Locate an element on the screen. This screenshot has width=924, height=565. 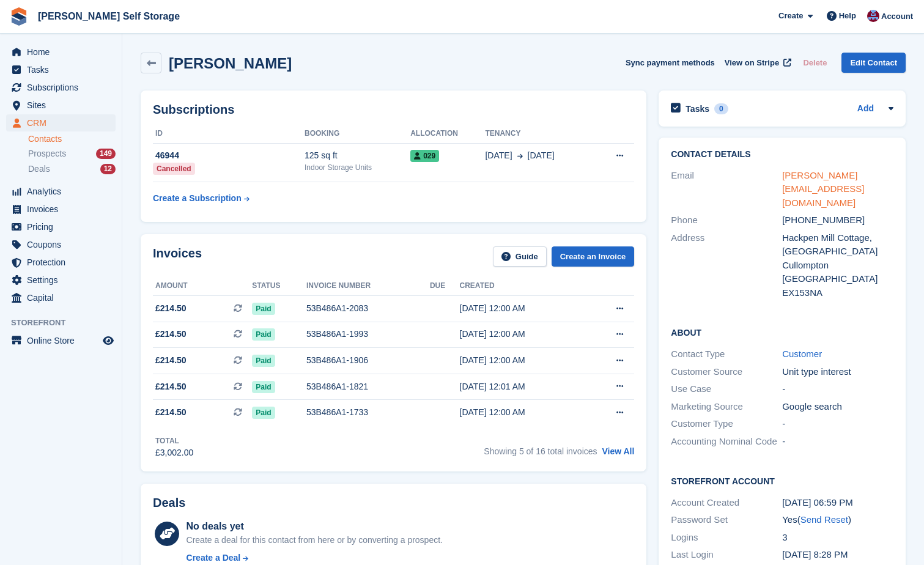
th: Created is located at coordinates (522, 286).